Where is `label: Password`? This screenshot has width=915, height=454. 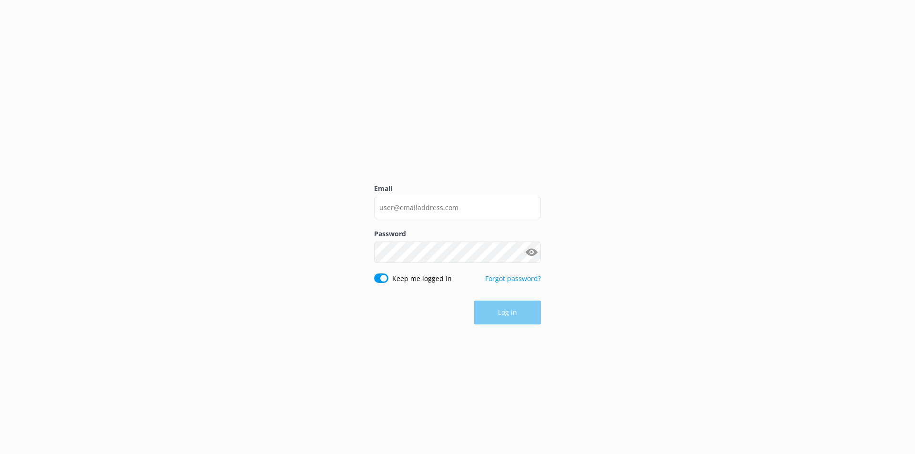
label: Password is located at coordinates (457, 234).